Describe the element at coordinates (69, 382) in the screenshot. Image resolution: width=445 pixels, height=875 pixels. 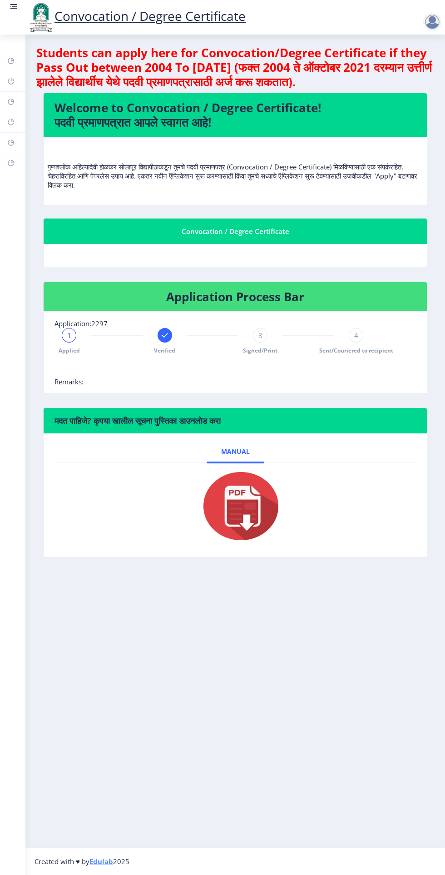
I see `span: Remarks:` at that location.